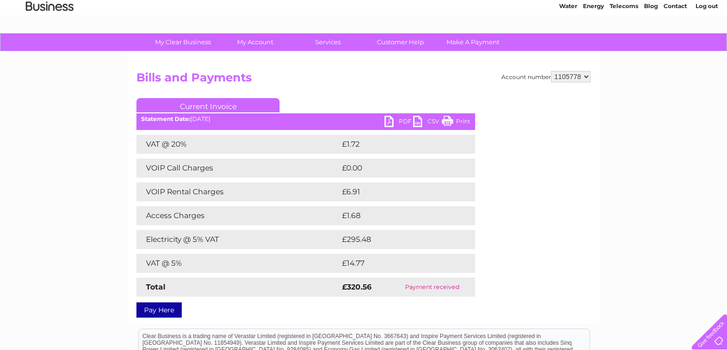  Describe the element at coordinates (238, 264) in the screenshot. I see `td: VAT @ 5%` at that location.